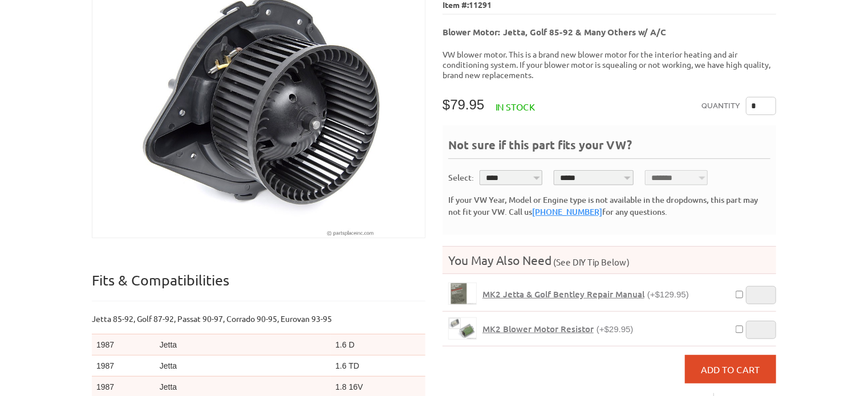 The height and width of the screenshot is (396, 868). Describe the element at coordinates (515, 107) in the screenshot. I see `span: In stock` at that location.